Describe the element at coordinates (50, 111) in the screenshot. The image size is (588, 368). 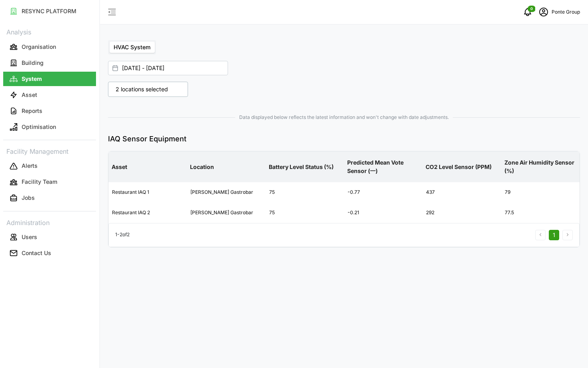
I see `a: Reports` at that location.